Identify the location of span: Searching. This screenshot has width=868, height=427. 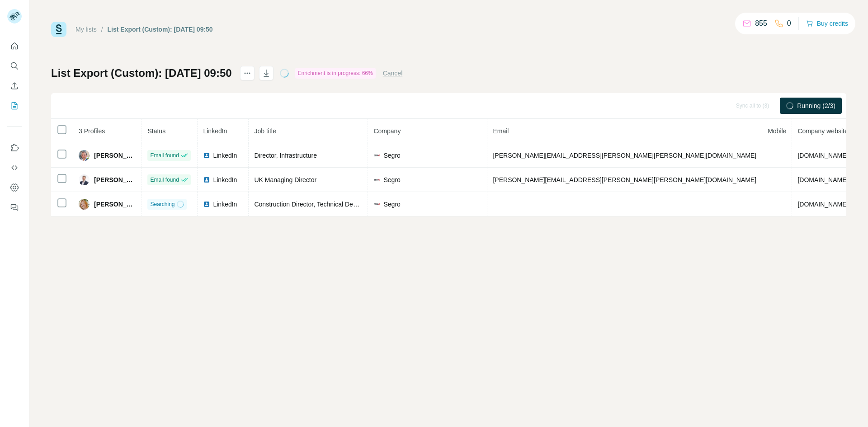
(162, 204).